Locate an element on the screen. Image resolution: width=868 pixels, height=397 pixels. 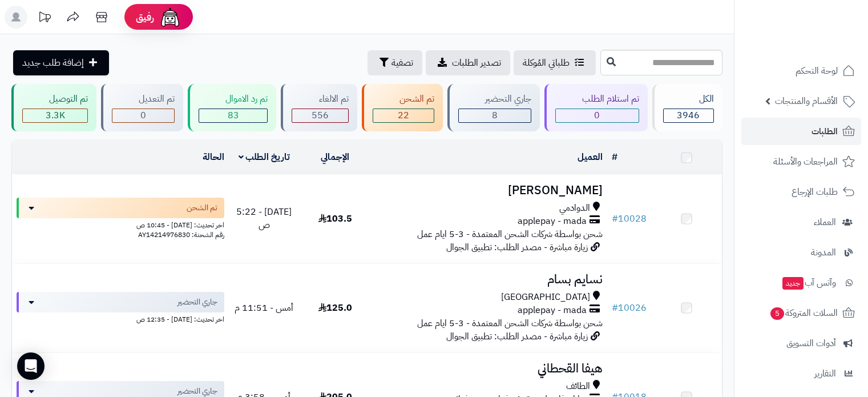
a: تم الالغاء 556 is located at coordinates (318, 107).